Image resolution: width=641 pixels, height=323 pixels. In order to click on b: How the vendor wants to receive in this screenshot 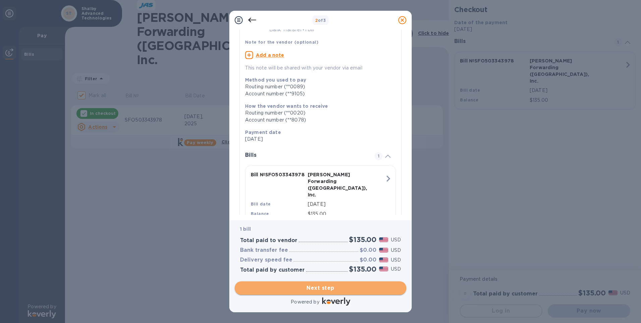, I will do `click(287, 106)`.